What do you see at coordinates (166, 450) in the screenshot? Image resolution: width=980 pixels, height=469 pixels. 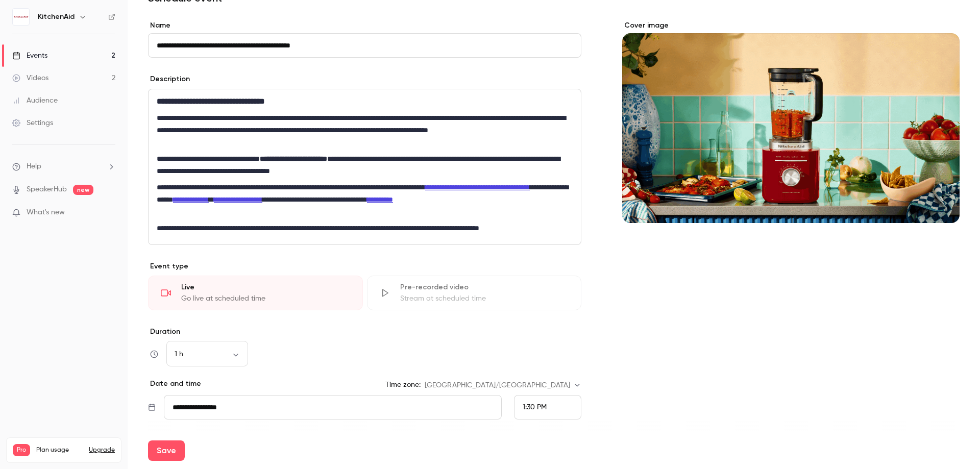 I see `button: Save` at bounding box center [166, 450].